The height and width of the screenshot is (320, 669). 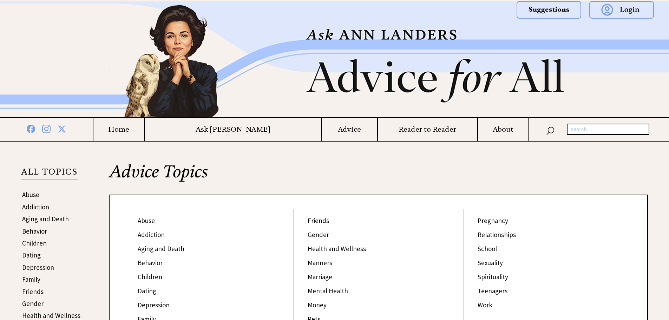 What do you see at coordinates (487, 249) in the screenshot?
I see `a: School` at bounding box center [487, 249].